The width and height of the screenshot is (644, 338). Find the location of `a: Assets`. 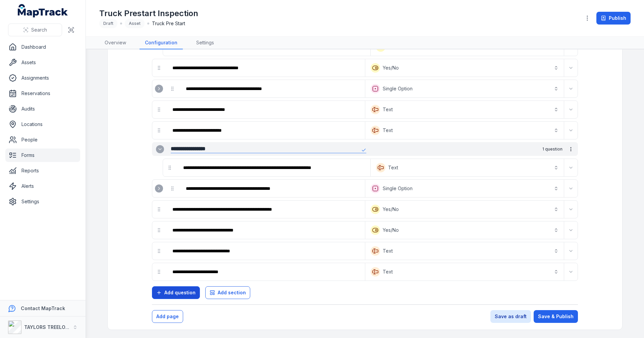

a: Assets is located at coordinates (43, 62).